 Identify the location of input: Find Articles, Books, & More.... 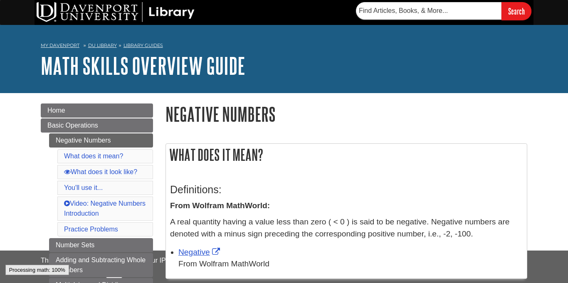
(429, 11).